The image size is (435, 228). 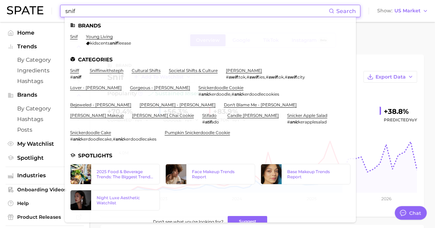 What do you see at coordinates (115, 175) in the screenshot?
I see `a: 2025 Food & Beverage Trends: The Biggest Trends According to TikTok & Google Search` at bounding box center [115, 175].